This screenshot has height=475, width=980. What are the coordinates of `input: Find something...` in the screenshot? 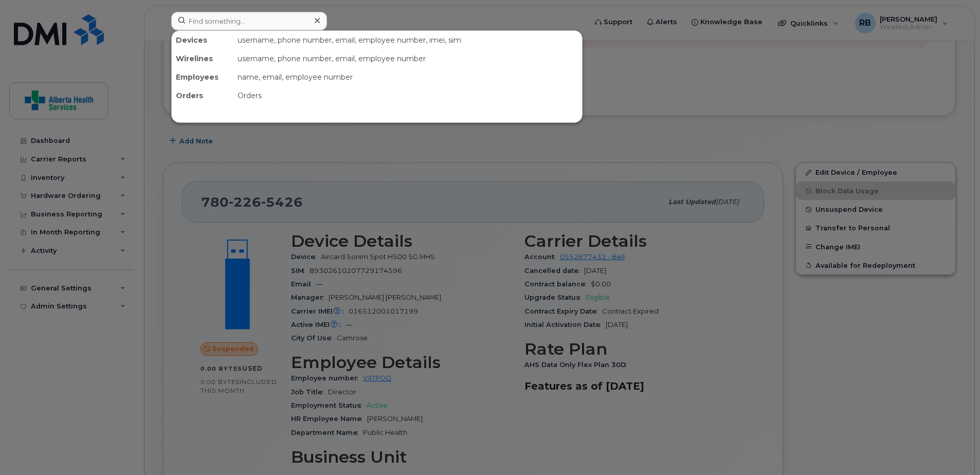 It's located at (249, 21).